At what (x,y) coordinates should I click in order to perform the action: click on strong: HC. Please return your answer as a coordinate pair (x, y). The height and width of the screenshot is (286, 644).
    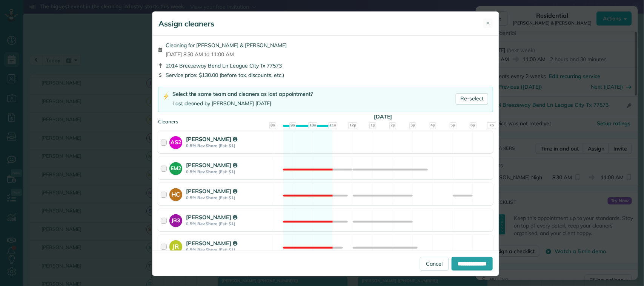
    Looking at the image, I should click on (176, 194).